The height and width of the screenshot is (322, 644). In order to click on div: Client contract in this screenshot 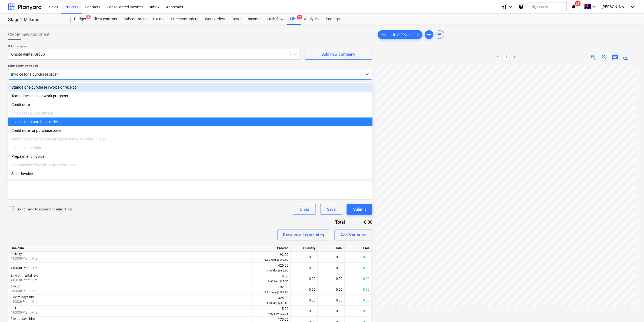, I will do `click(105, 19)`.